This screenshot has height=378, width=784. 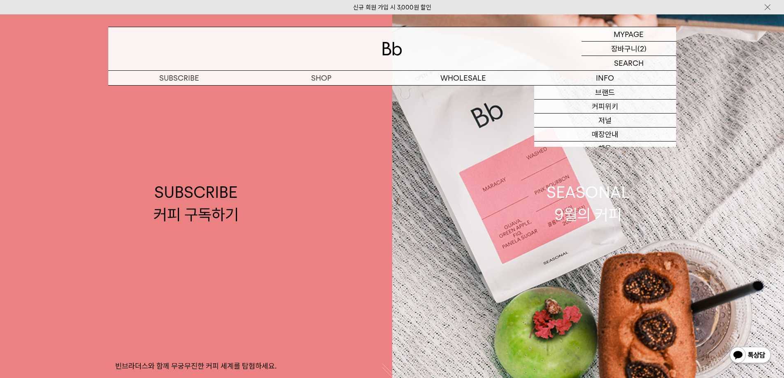 I want to click on p: SEARCH, so click(x=629, y=63).